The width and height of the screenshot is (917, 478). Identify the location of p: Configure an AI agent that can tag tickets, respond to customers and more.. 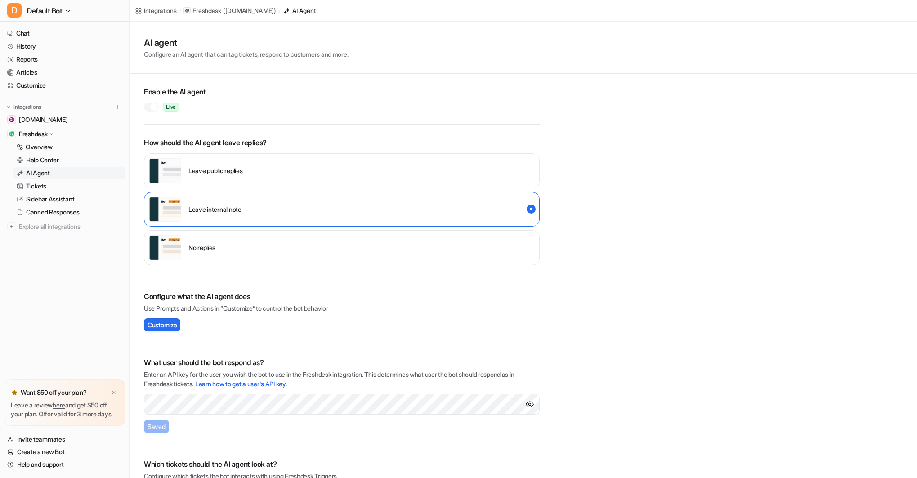
(246, 54).